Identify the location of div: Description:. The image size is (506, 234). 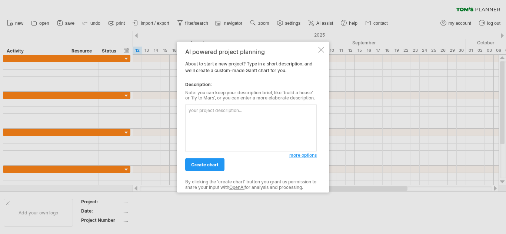
(251, 84).